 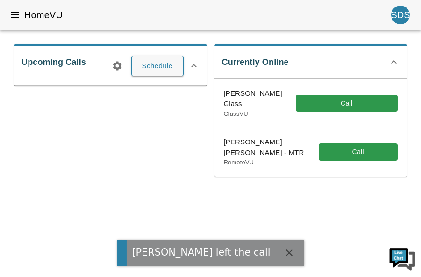 I want to click on button: Schedule, so click(x=157, y=66).